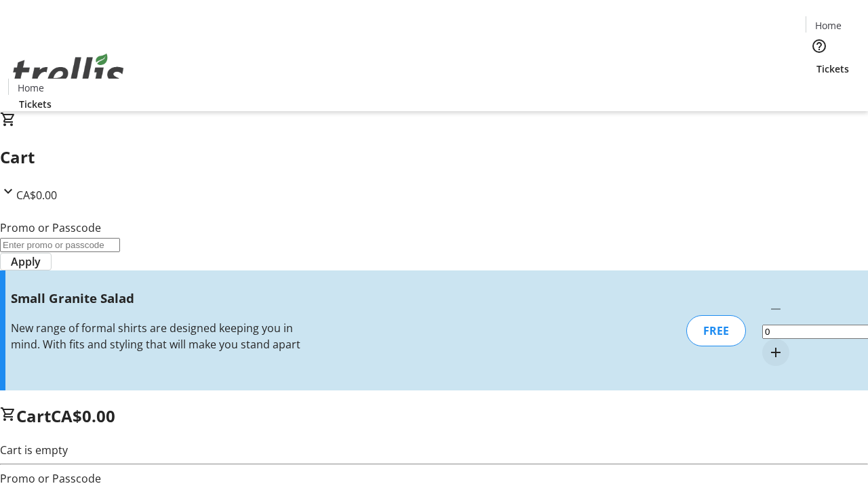 This screenshot has height=488, width=868. I want to click on div: FREE, so click(716, 331).